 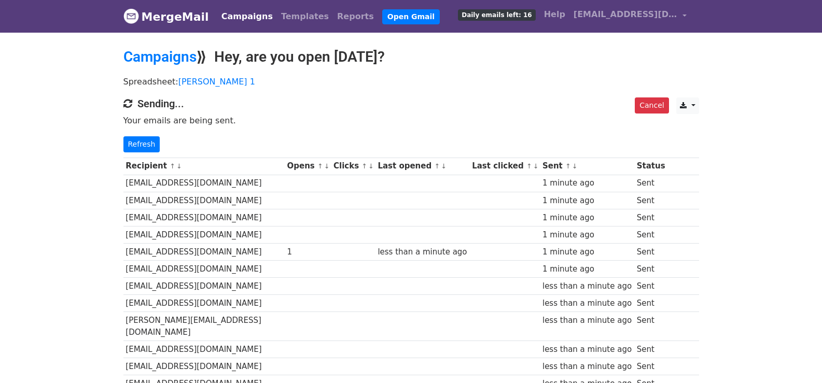 I want to click on a: Refresh, so click(x=142, y=144).